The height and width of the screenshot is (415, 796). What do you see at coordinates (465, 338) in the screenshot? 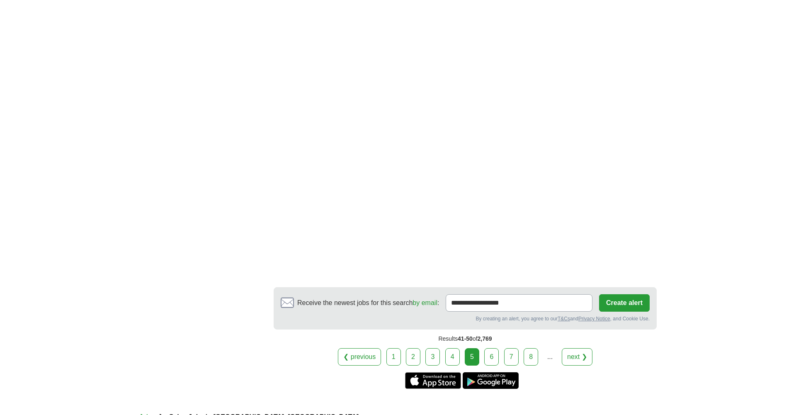
I see `span: 41-50` at bounding box center [465, 338].